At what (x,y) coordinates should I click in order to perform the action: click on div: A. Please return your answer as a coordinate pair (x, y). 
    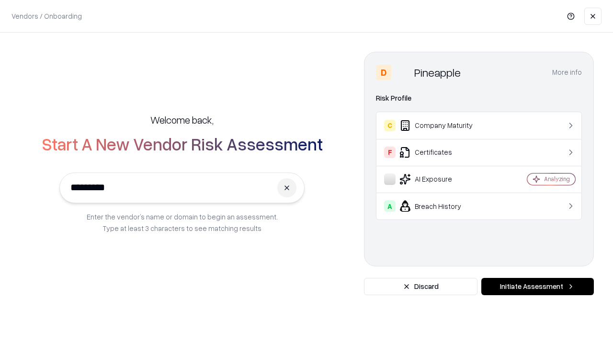
    Looking at the image, I should click on (390, 206).